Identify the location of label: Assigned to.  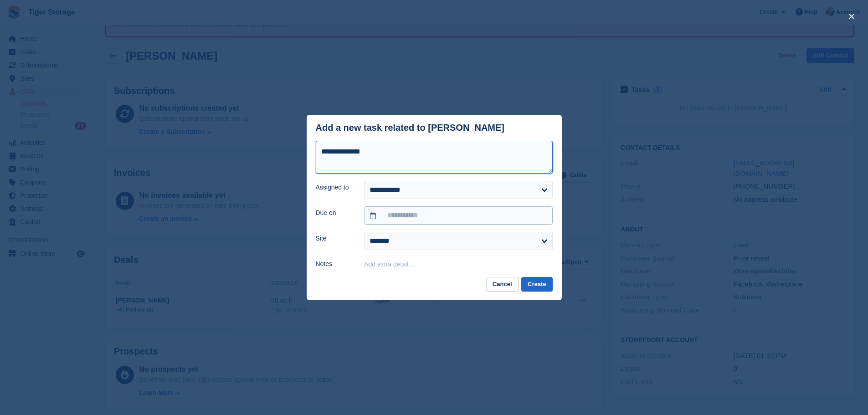
(334, 187).